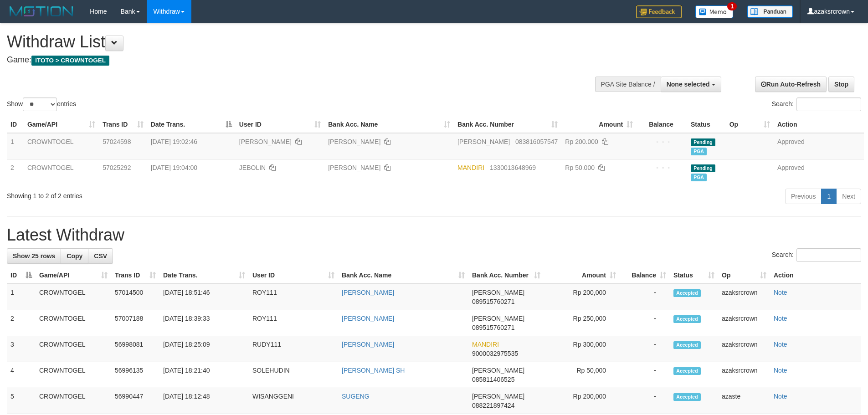 The image size is (868, 415). Describe the element at coordinates (356, 397) in the screenshot. I see `a: SUGENG` at that location.